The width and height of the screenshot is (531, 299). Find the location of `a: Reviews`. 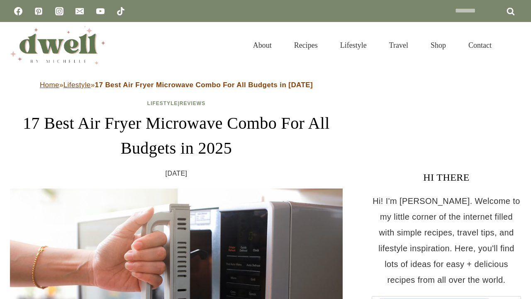

a: Reviews is located at coordinates (192, 103).